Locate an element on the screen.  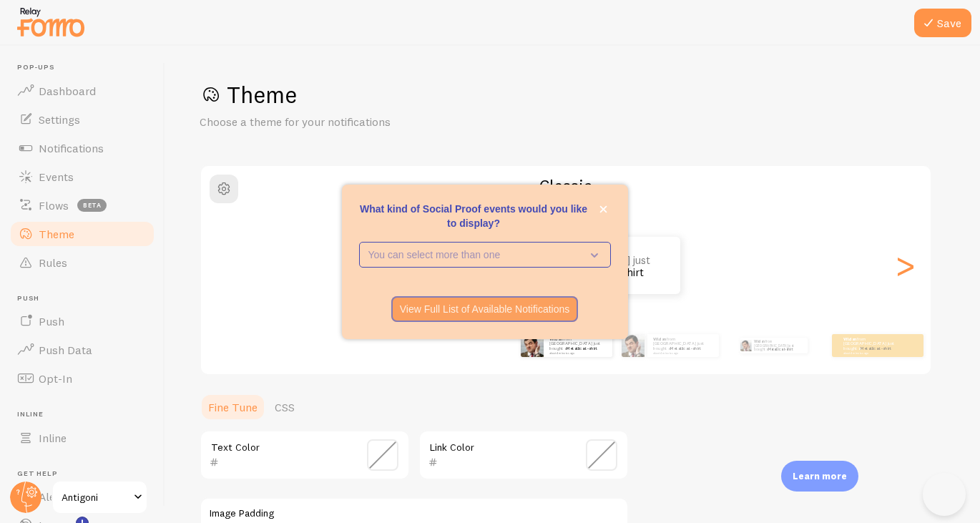
span: Push Data is located at coordinates (65, 350).